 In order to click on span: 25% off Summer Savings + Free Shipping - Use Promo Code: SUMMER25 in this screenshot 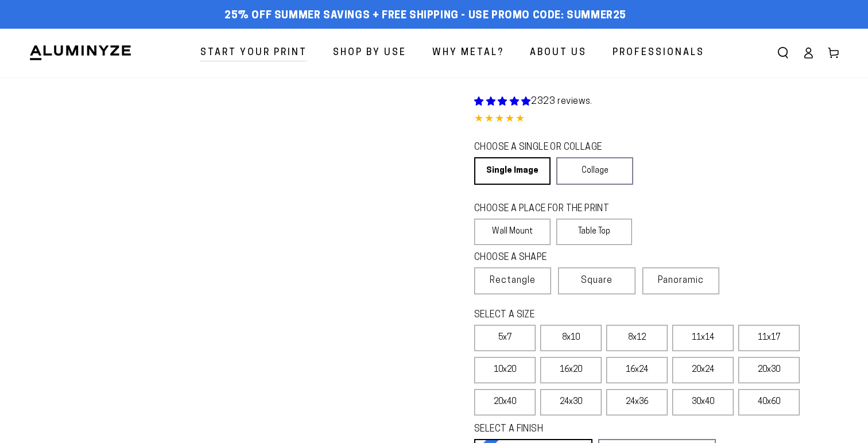, I will do `click(426, 16)`.